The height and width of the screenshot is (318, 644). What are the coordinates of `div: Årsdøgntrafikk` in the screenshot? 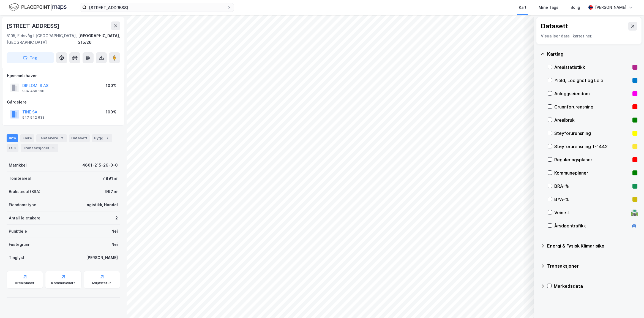 It's located at (591, 226).